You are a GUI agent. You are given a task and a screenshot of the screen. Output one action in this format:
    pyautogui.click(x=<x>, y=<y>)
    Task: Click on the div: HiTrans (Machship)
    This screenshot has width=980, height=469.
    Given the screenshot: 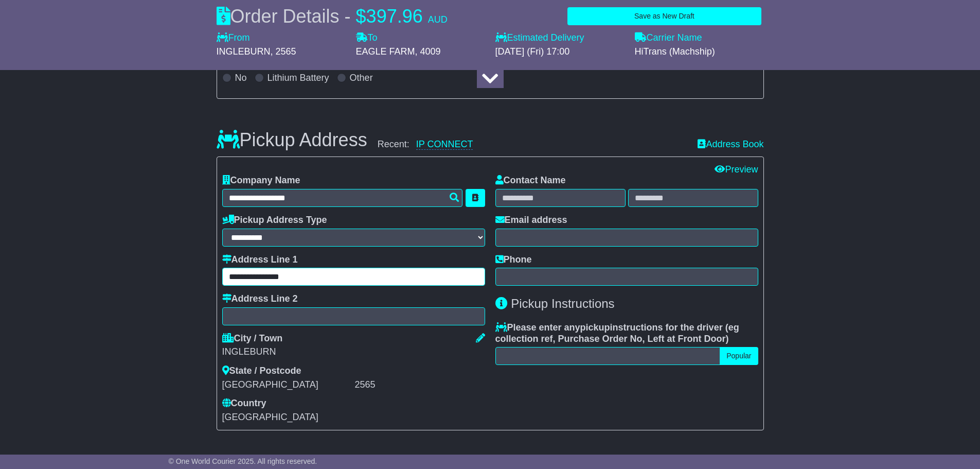 What is the action you would take?
    pyautogui.click(x=700, y=52)
    